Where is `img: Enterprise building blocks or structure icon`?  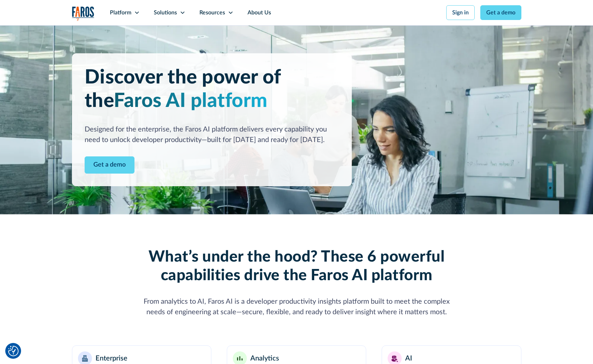
img: Enterprise building blocks or structure icon is located at coordinates (85, 358).